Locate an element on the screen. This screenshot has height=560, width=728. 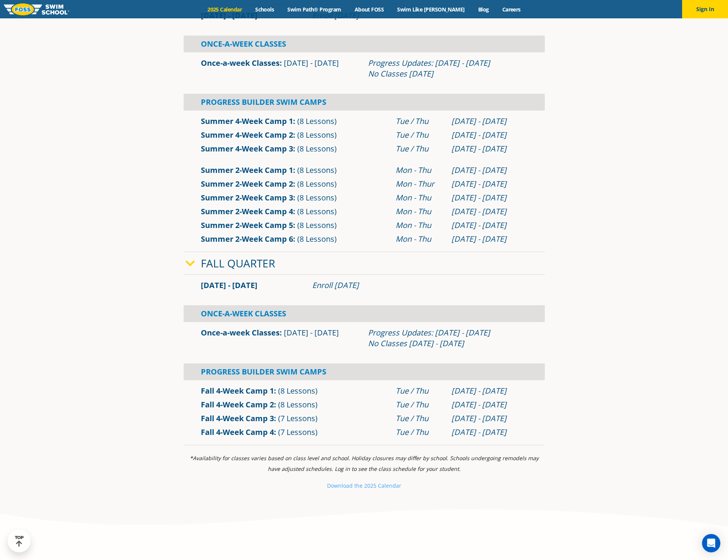
a: Summer 2-Week Camp 3 is located at coordinates (247, 198).